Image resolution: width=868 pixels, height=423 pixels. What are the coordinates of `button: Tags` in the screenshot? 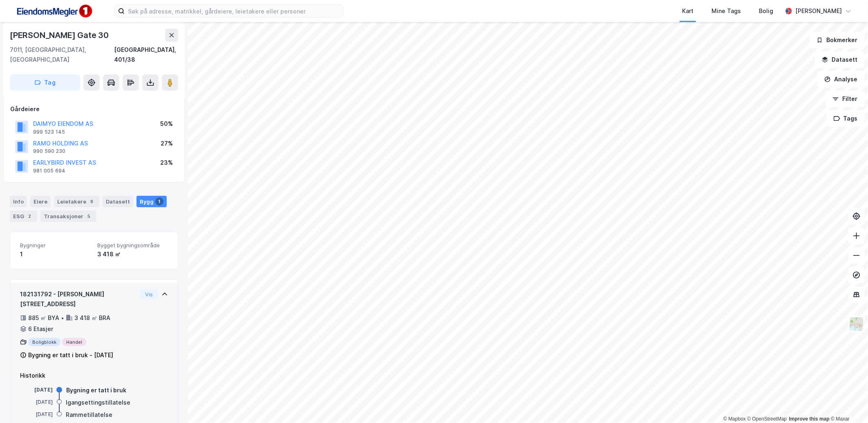 It's located at (846, 119).